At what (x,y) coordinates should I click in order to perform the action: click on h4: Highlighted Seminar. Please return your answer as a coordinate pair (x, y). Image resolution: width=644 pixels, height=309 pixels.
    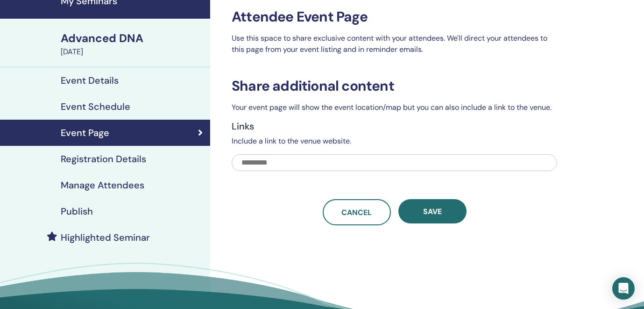
    Looking at the image, I should click on (105, 237).